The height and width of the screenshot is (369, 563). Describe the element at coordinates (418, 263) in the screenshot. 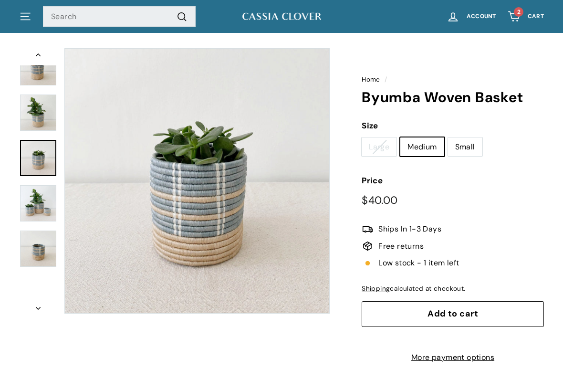

I see `span: Low stock - 1 item left` at that location.